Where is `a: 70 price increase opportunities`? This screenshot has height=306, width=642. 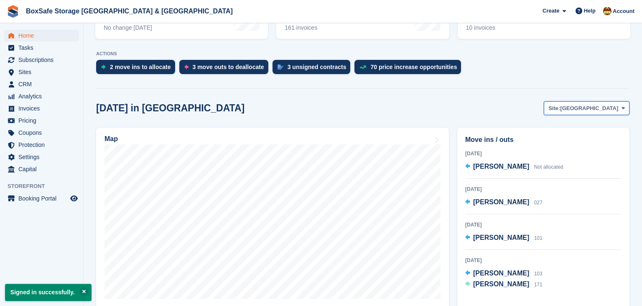 a: 70 price increase opportunities is located at coordinates (410, 69).